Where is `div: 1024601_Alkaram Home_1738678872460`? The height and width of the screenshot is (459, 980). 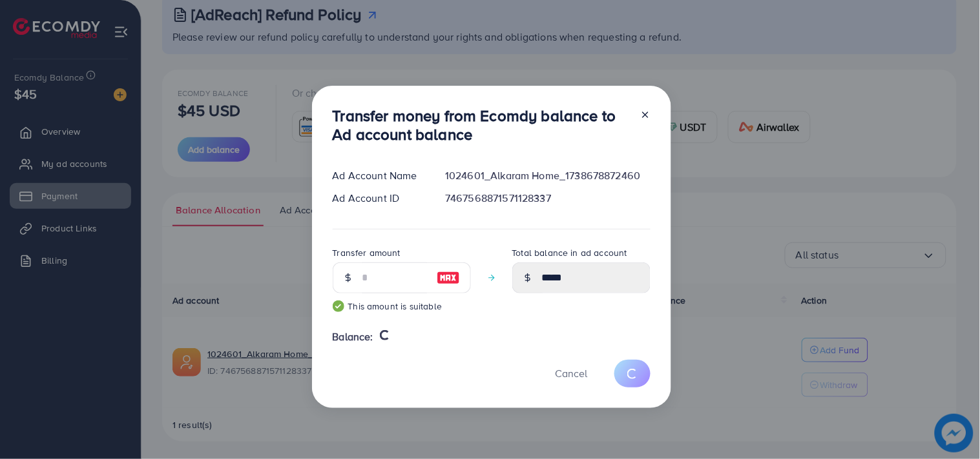
div: 1024601_Alkaram Home_1738678872460 is located at coordinates (547, 175).